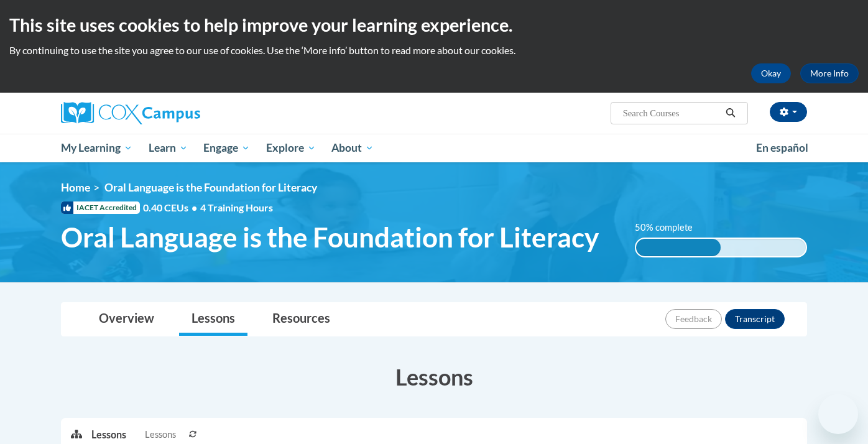 The width and height of the screenshot is (868, 444). What do you see at coordinates (301, 320) in the screenshot?
I see `a: Resources` at bounding box center [301, 320].